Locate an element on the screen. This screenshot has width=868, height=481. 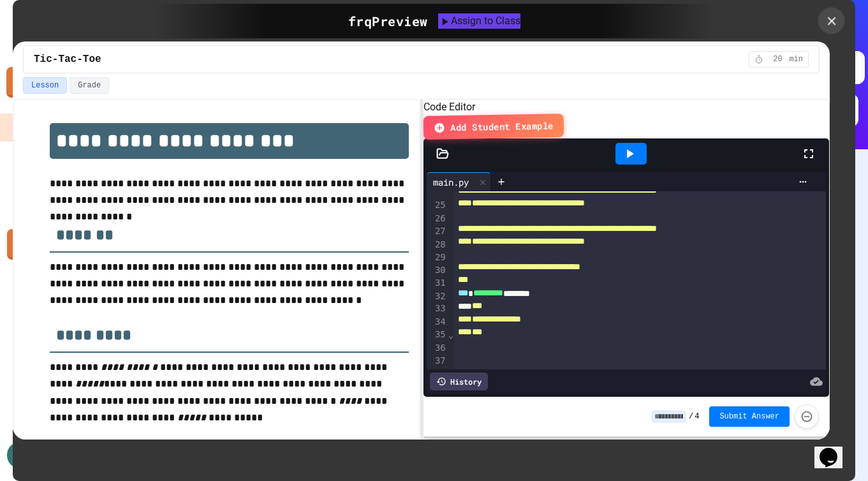
div: frq Preview is located at coordinates (387, 21).